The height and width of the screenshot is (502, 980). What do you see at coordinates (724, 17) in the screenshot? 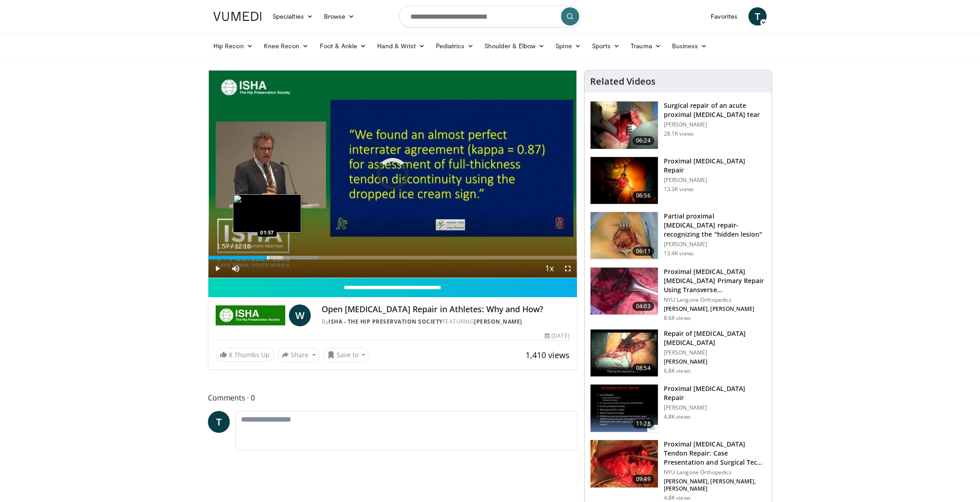
I see `a: Favorites` at bounding box center [724, 17].